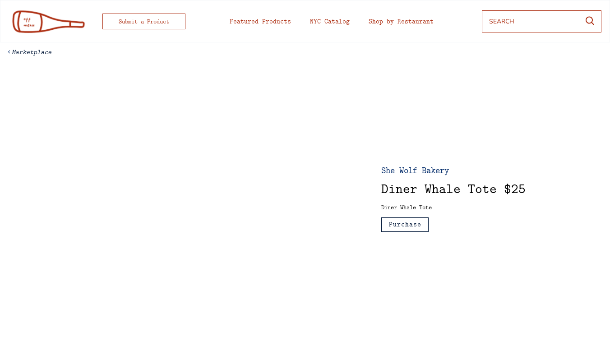 Image resolution: width=610 pixels, height=341 pixels. What do you see at coordinates (260, 21) in the screenshot?
I see `div: Featured Products` at bounding box center [260, 21].